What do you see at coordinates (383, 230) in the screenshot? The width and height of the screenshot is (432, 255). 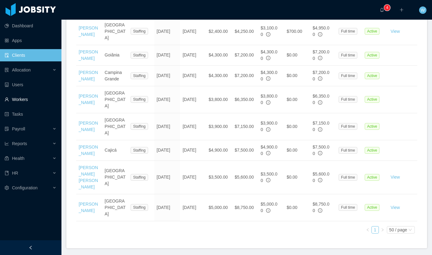 I see `li: Next Page` at bounding box center [383, 230].